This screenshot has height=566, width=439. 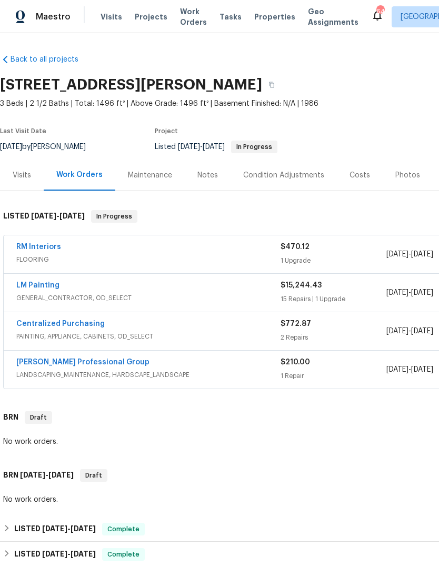 What do you see at coordinates (216, 147) in the screenshot?
I see `span: Listed` at bounding box center [216, 147].